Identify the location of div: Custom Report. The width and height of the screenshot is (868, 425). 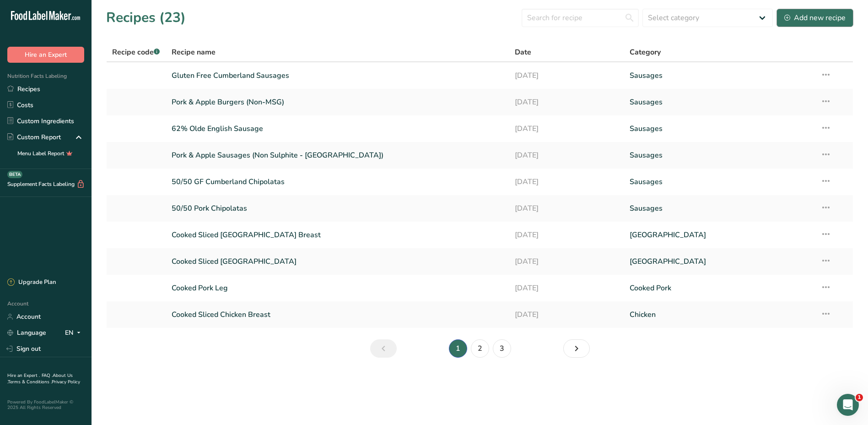
(34, 137).